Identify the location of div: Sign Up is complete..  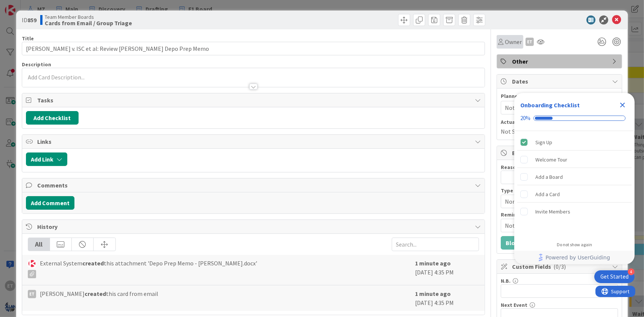
(575, 142).